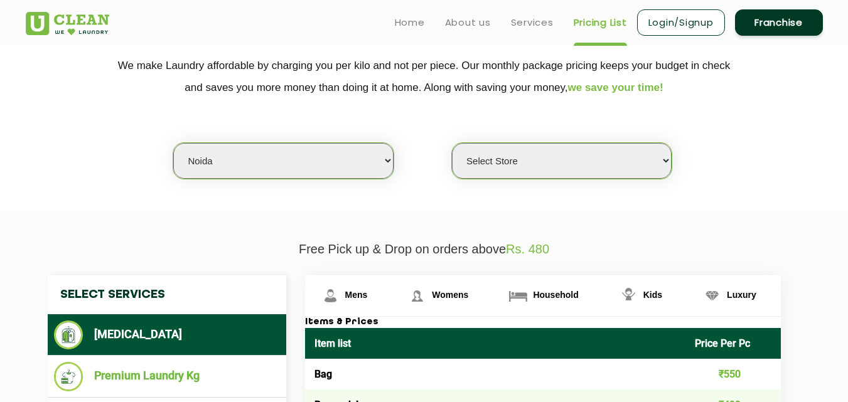 Image resolution: width=848 pixels, height=402 pixels. I want to click on td: Bag, so click(495, 374).